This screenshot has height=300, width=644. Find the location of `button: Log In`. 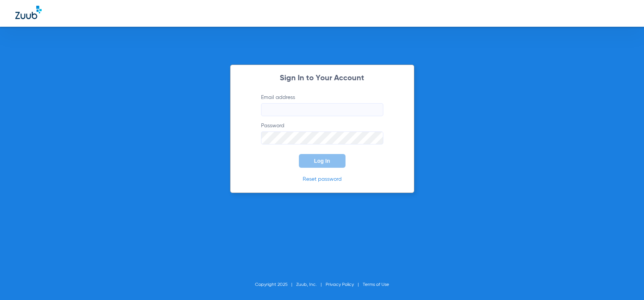

button: Log In is located at coordinates (322, 161).